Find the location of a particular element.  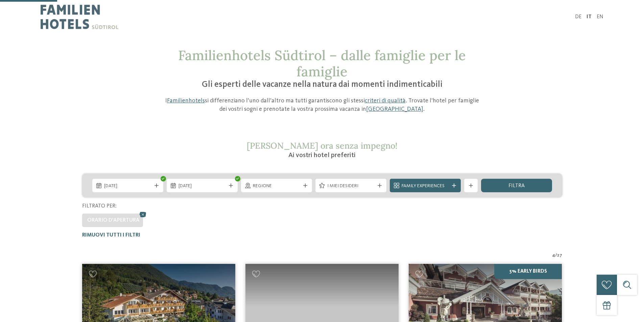

a: EN is located at coordinates (600, 17).